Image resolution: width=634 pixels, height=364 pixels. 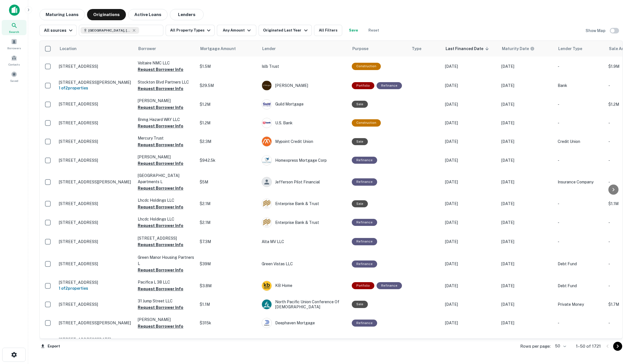 What do you see at coordinates (106, 15) in the screenshot?
I see `button: Originations` at bounding box center [106, 15].